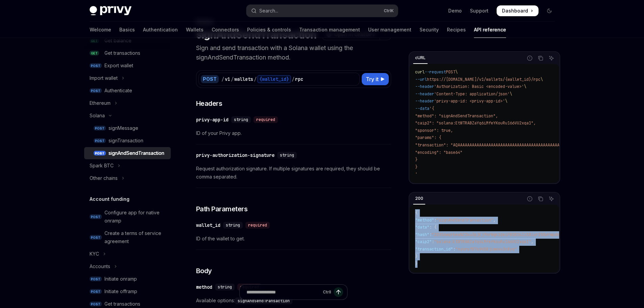 This screenshot has width=644, height=308. Describe the element at coordinates (329, 30) in the screenshot. I see `a: Transaction management` at that location.